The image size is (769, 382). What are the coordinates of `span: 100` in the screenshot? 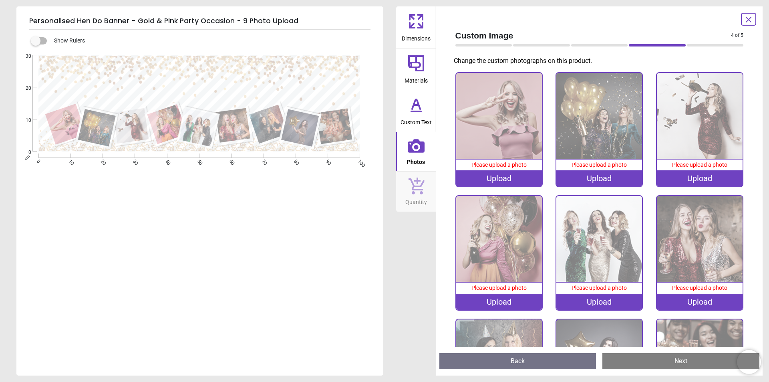 It's located at (358, 161).